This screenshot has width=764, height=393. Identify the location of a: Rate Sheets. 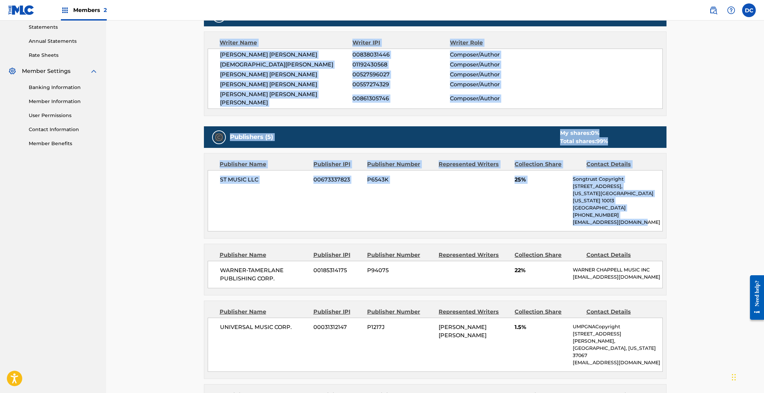
(63, 55).